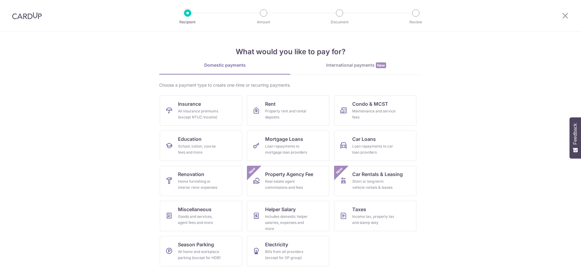 This screenshot has height=276, width=581. What do you see at coordinates (190, 139) in the screenshot?
I see `span: Education` at bounding box center [190, 139].